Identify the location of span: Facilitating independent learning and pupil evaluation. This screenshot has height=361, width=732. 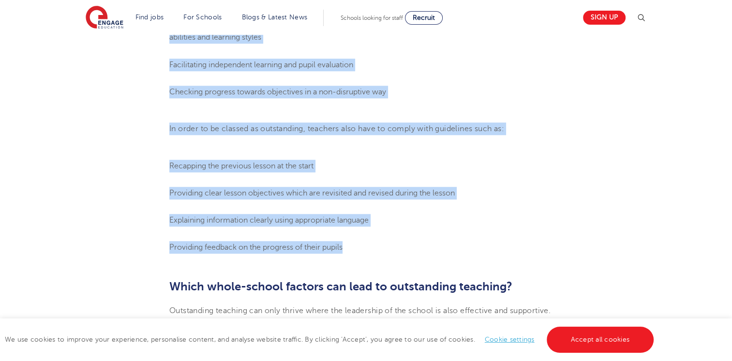
(261, 65).